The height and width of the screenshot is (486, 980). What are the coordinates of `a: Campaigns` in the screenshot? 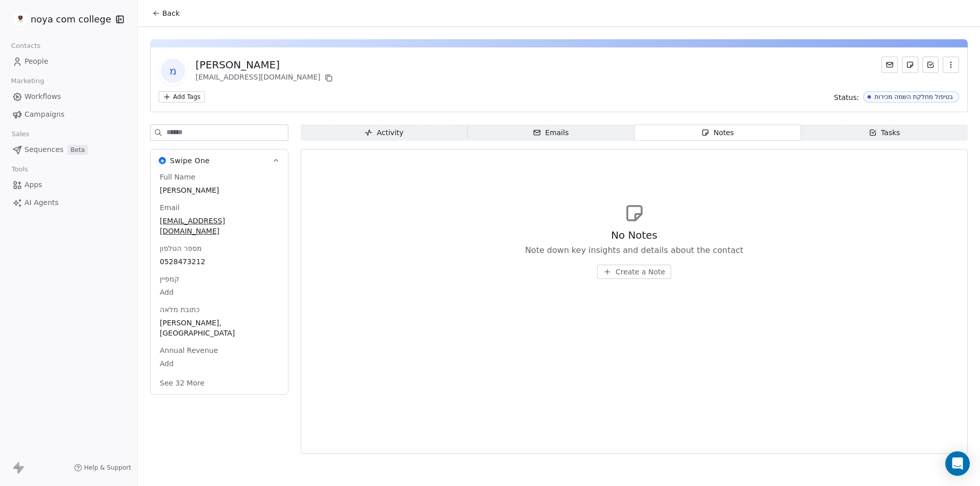 It's located at (69, 114).